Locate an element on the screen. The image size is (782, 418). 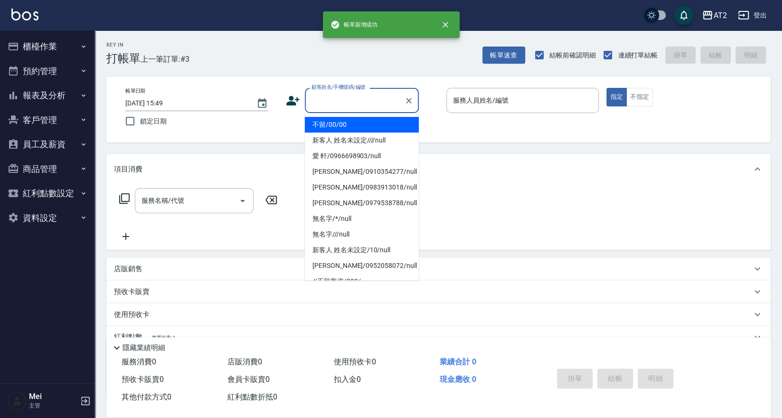
span: 鎖定日期 is located at coordinates (153, 121).